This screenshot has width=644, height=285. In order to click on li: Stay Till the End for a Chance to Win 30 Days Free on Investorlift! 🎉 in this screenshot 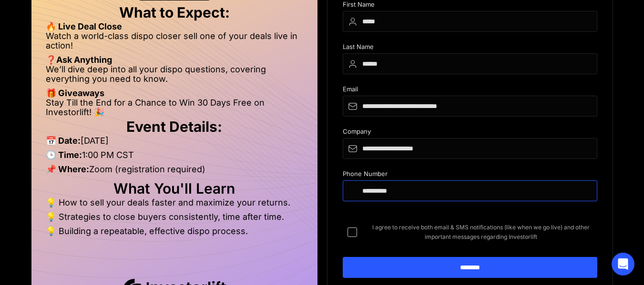, I will do `click(174, 108)`.